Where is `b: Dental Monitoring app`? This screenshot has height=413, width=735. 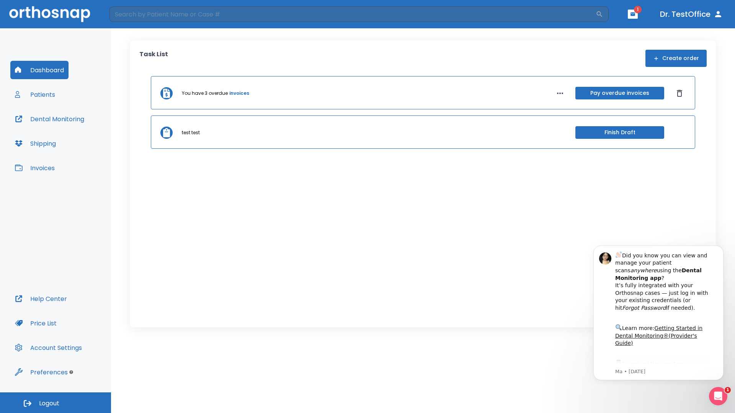
b: Dental Monitoring app is located at coordinates (77, 36).